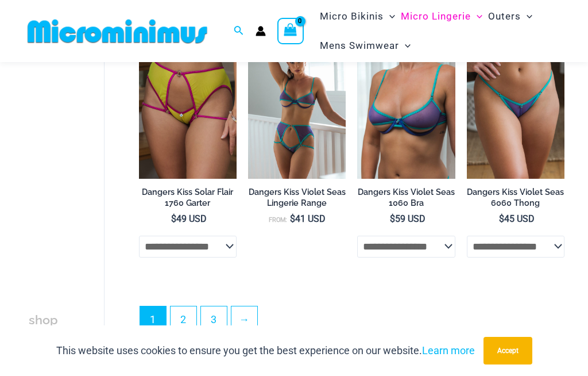 The height and width of the screenshot is (376, 588). I want to click on a: Micro BikinisMenu ToggleMenu Toggle, so click(357, 16).